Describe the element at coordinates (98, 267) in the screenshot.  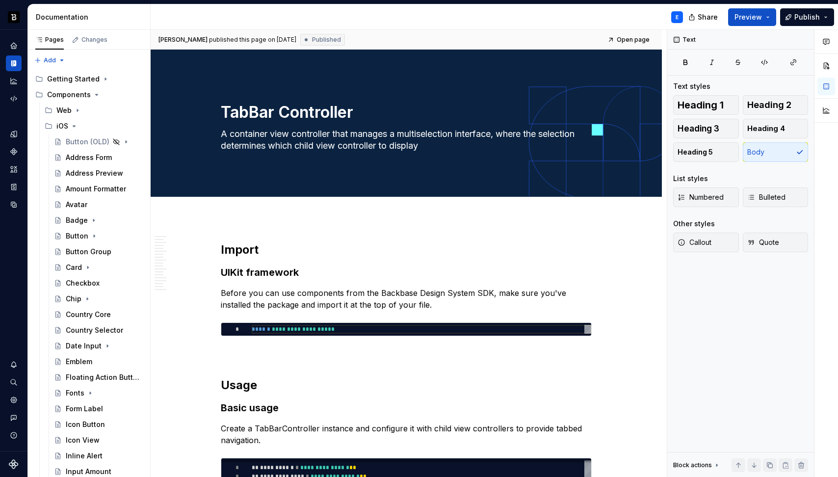
I see `a: Card` at that location.